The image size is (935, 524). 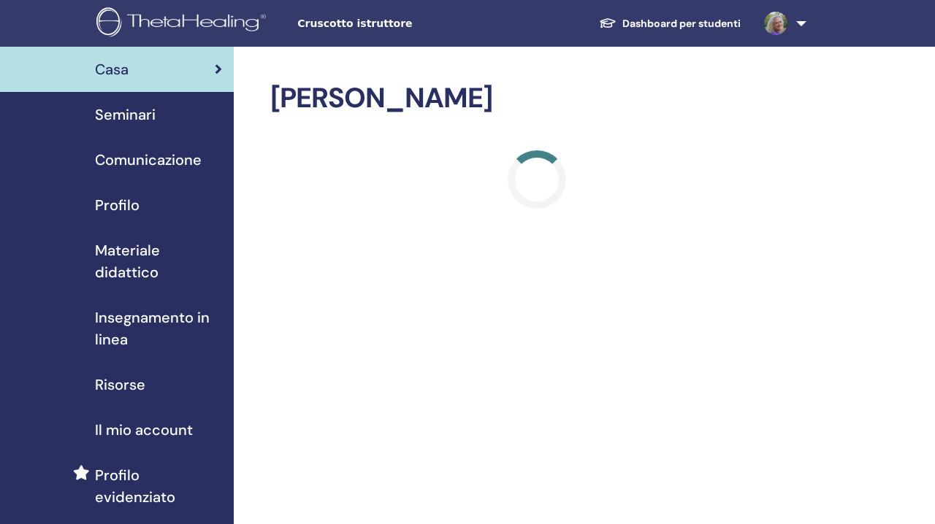 What do you see at coordinates (148, 160) in the screenshot?
I see `span: Comunicazione` at bounding box center [148, 160].